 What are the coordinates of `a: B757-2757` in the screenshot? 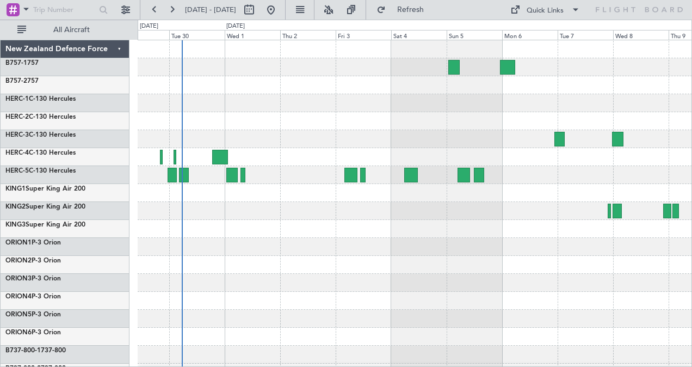 It's located at (22, 81).